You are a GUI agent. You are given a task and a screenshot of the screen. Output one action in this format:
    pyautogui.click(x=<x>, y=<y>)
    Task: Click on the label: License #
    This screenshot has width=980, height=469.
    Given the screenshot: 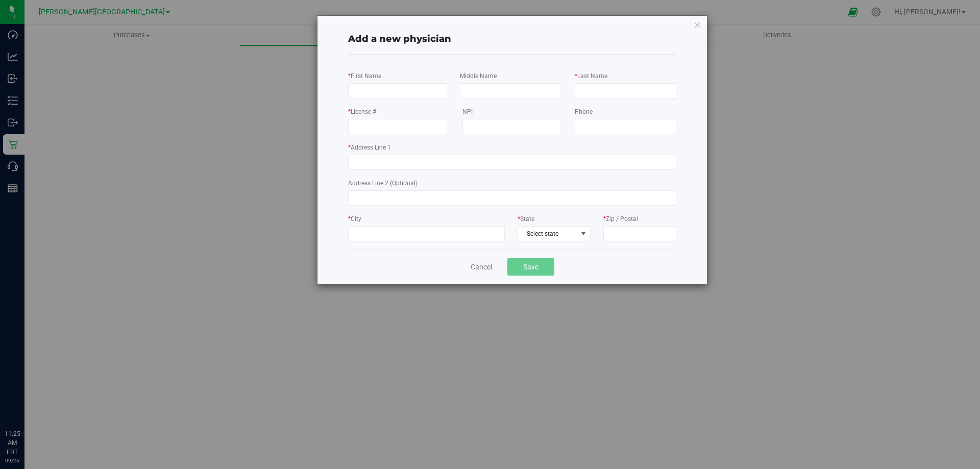 What is the action you would take?
    pyautogui.click(x=362, y=112)
    